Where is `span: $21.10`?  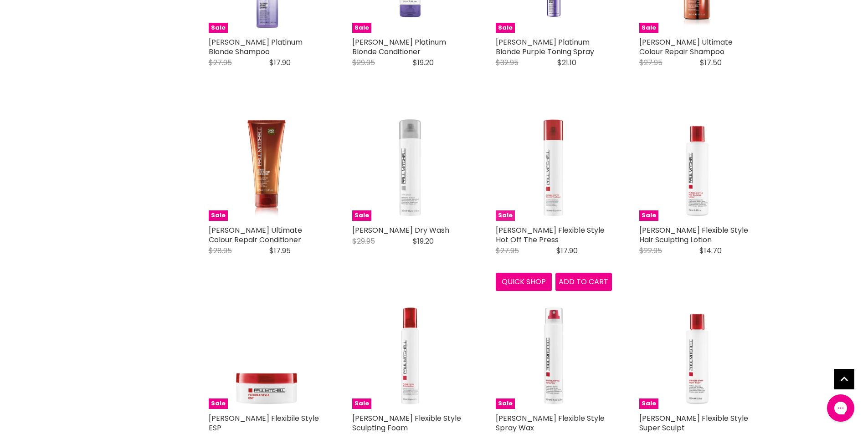 span: $21.10 is located at coordinates (567, 62).